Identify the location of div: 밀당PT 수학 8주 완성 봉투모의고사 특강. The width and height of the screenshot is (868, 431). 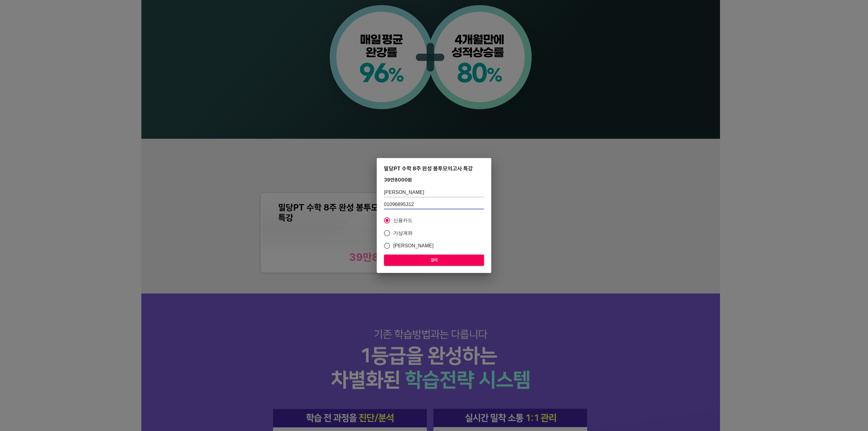
(434, 168).